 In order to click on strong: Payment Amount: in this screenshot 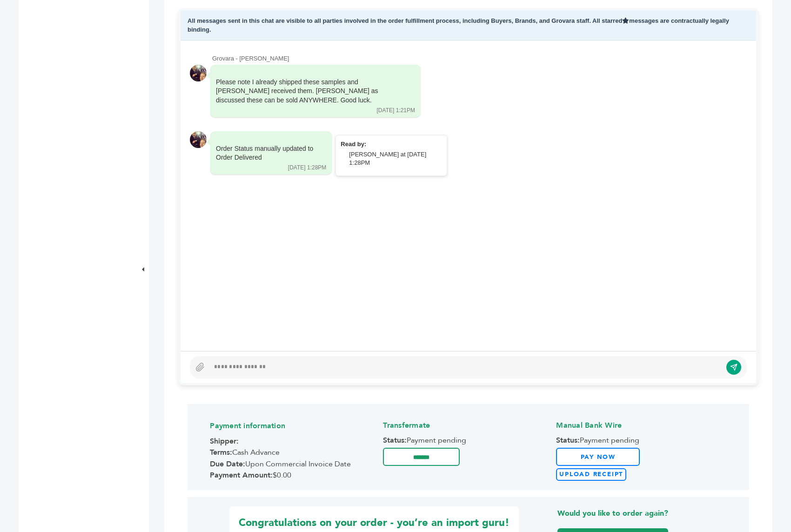, I will do `click(241, 475)`.